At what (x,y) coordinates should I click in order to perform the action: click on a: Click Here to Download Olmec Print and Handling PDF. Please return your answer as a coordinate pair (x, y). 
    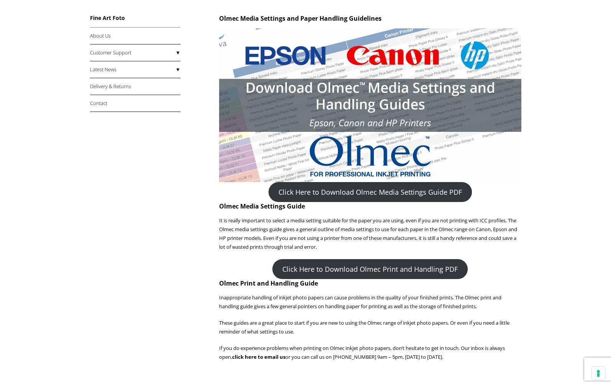
    Looking at the image, I should click on (370, 269).